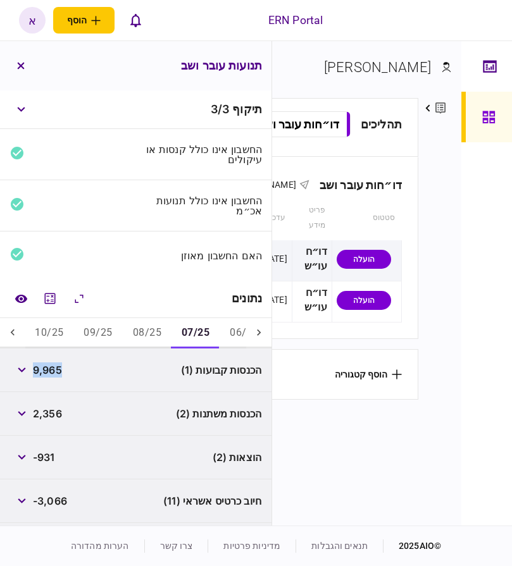 Image resolution: width=512 pixels, height=566 pixels. I want to click on div: © 2025 AIO, so click(412, 546).